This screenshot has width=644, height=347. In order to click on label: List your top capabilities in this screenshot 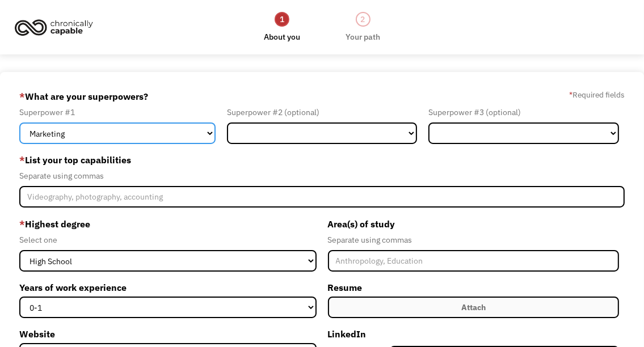, I will do `click(322, 160)`.